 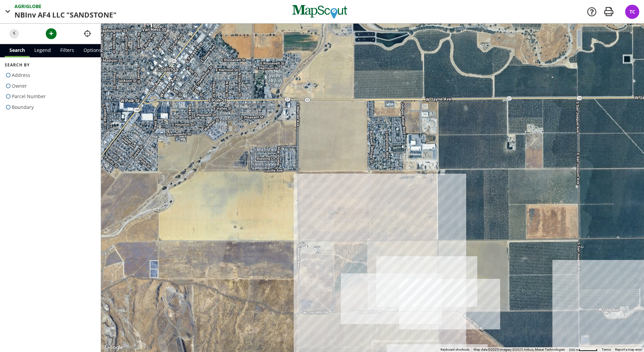 I want to click on img: MapScout, so click(x=319, y=12).